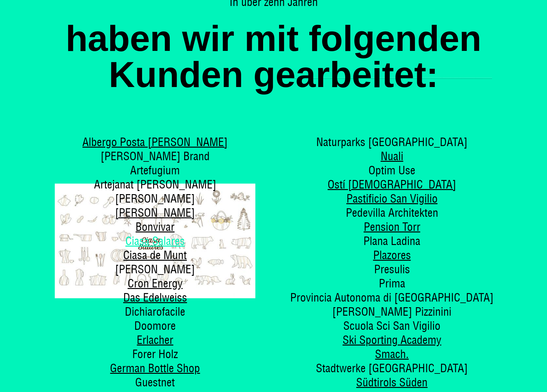 The width and height of the screenshot is (547, 392). I want to click on span: Pedevilla Architekten, so click(392, 213).